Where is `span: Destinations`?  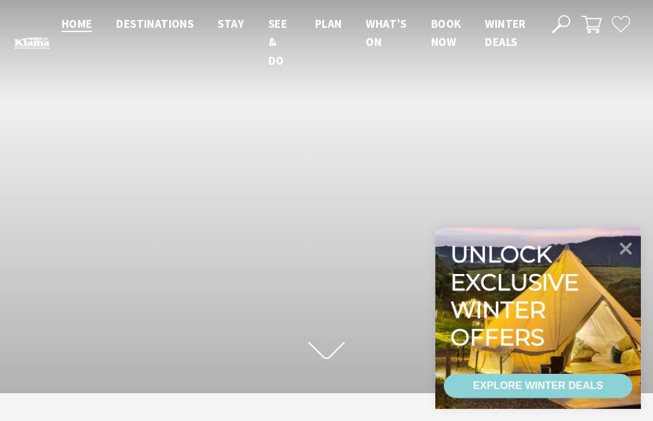 span: Destinations is located at coordinates (155, 24).